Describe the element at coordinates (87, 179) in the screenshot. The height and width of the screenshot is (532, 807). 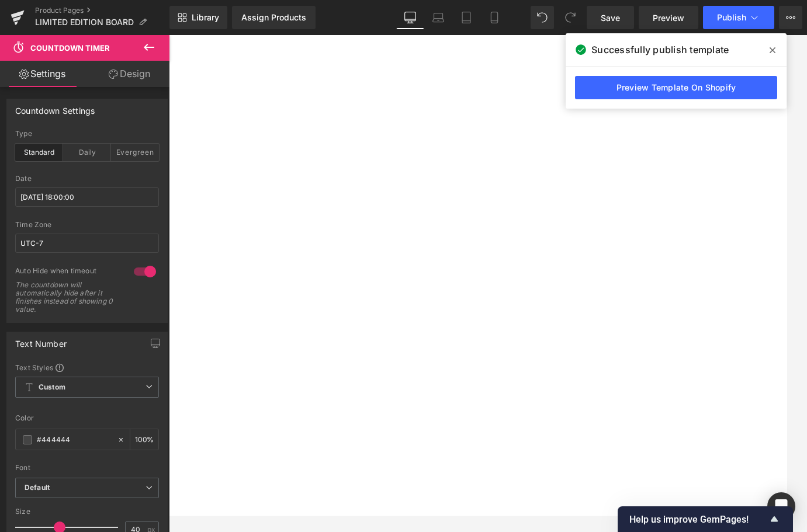
I see `div: Date` at that location.